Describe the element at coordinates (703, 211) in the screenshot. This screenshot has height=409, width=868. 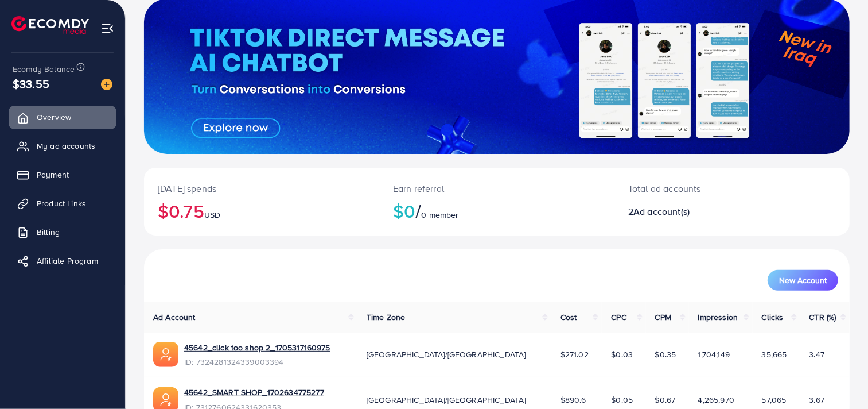
I see `h2: 2` at that location.